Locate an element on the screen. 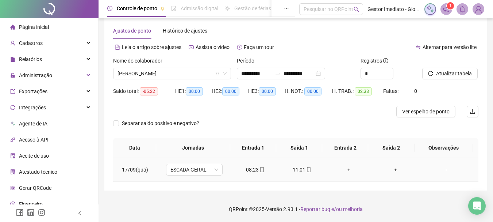 The image size is (493, 222). span: Financeiro is located at coordinates (31, 204).